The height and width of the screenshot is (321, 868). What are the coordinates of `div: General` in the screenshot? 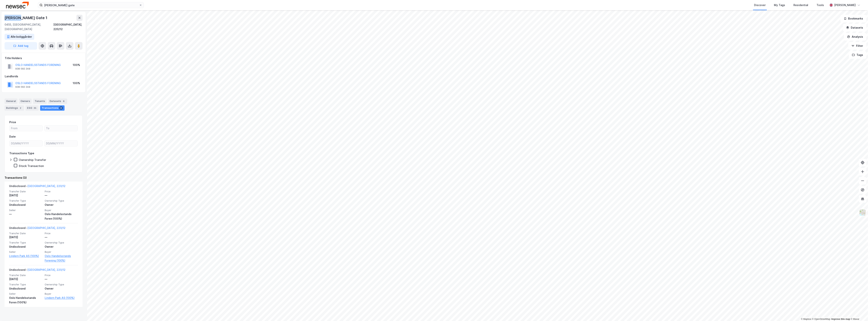 It's located at (11, 101).